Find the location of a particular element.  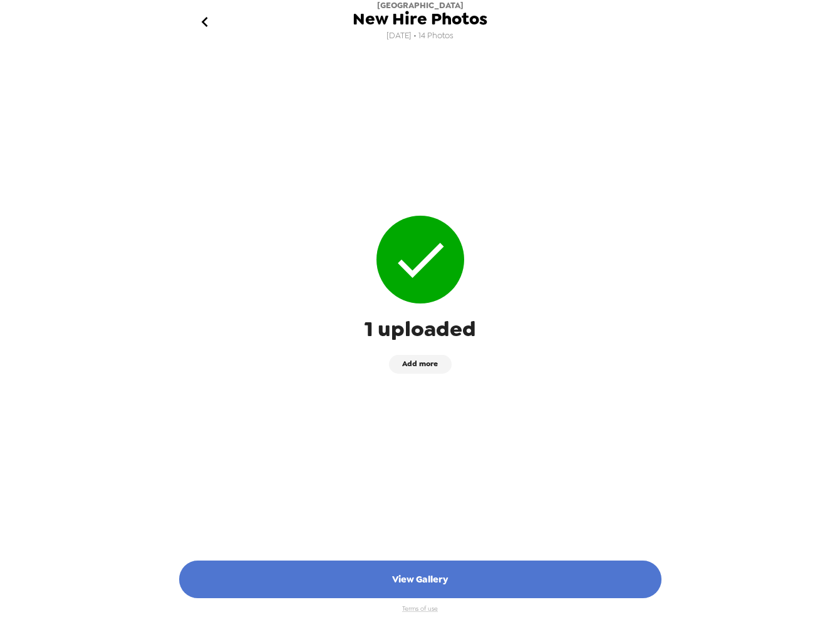

button: Add more is located at coordinates (420, 364).